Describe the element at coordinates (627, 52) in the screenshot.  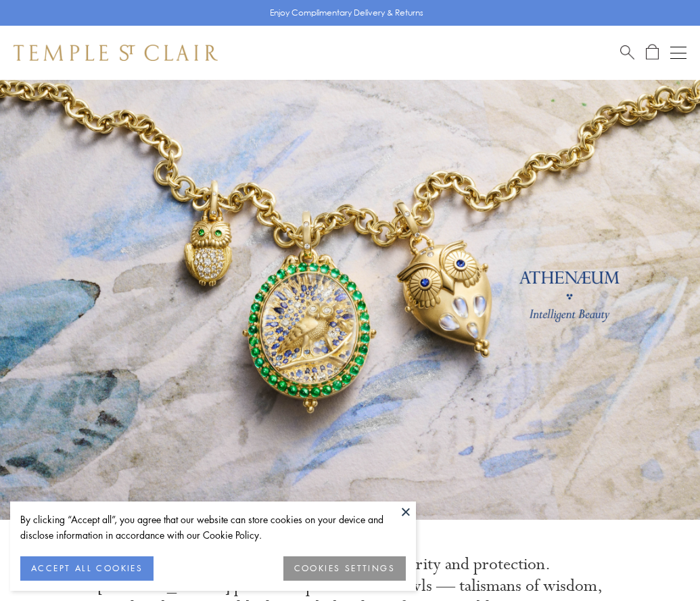
I see `a: Search` at that location.